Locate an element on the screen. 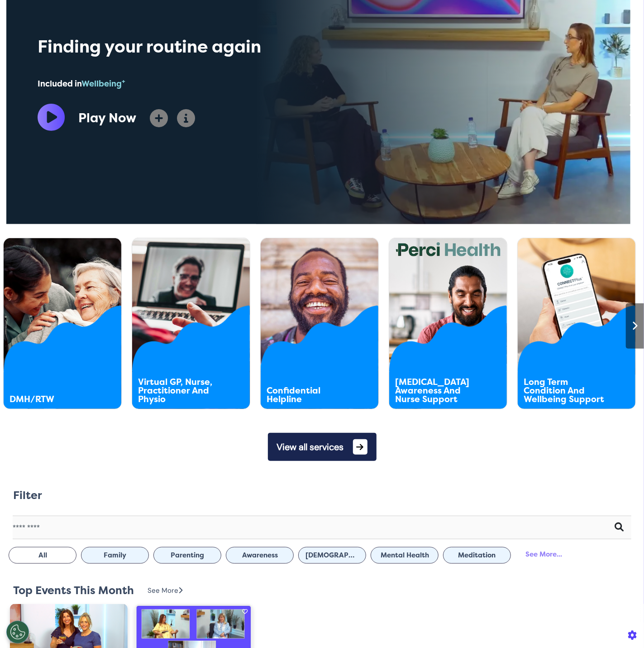  div: Play Now is located at coordinates (107, 118).